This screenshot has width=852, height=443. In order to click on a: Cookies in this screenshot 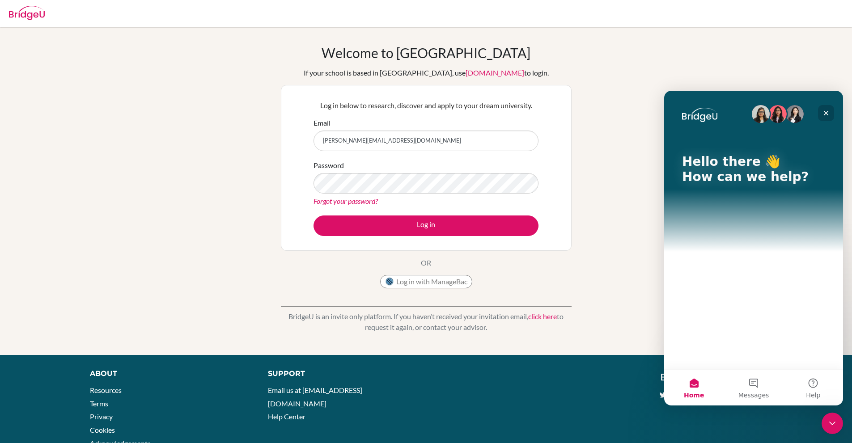, I will do `click(102, 430)`.